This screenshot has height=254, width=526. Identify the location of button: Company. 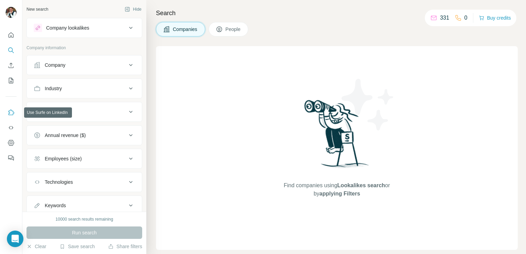
(84, 65).